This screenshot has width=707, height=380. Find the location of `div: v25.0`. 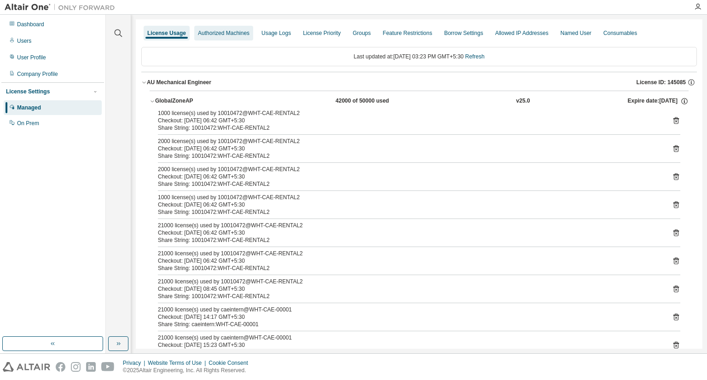

div: v25.0 is located at coordinates (523, 101).